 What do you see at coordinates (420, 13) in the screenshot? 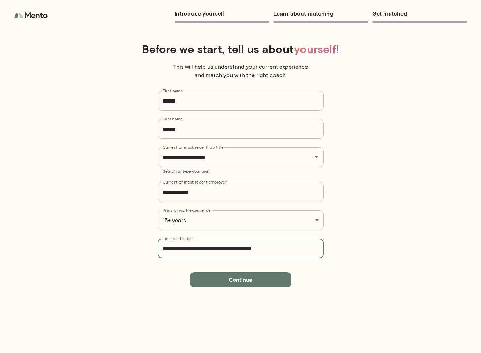
I see `h6: Get matched` at bounding box center [420, 13].